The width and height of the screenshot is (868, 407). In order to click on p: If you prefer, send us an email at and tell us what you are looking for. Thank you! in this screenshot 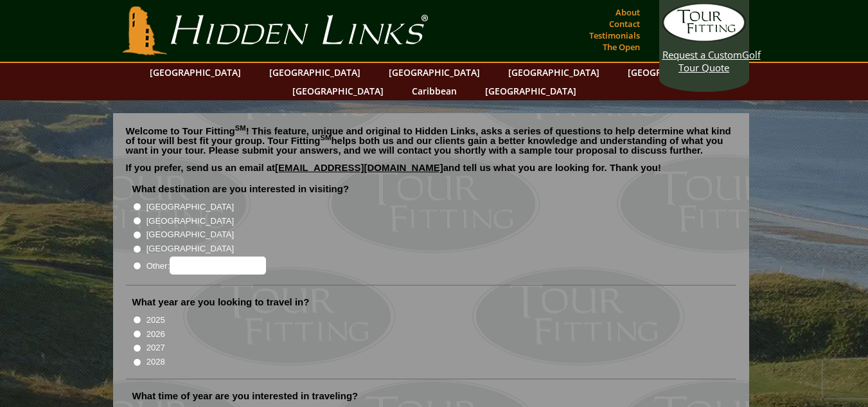, I will do `click(431, 172)`.